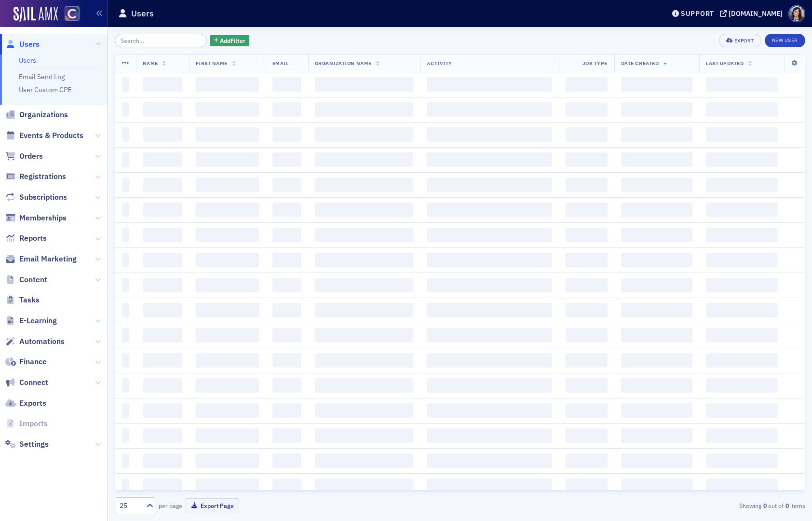  I want to click on input: Search…, so click(160, 40).